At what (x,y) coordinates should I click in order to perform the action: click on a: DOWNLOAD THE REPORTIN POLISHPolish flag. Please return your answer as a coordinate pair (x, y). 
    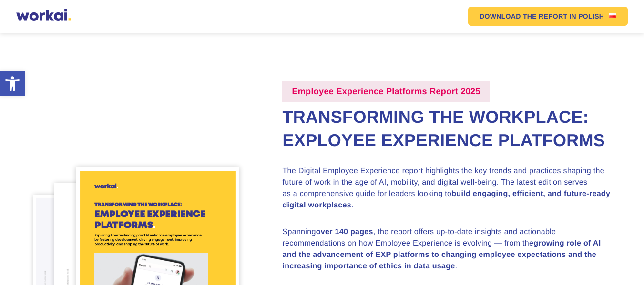
    Looking at the image, I should click on (547, 16).